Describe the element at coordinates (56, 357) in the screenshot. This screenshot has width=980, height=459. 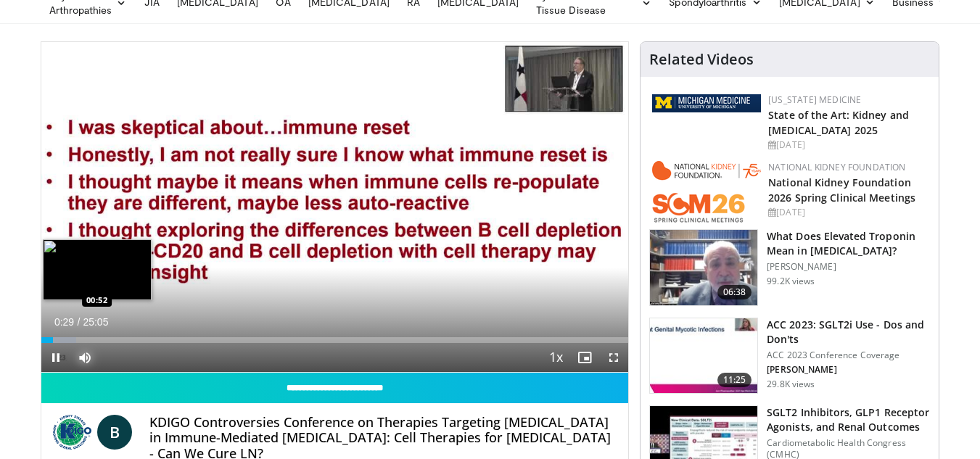
I see `button: Pause` at that location.